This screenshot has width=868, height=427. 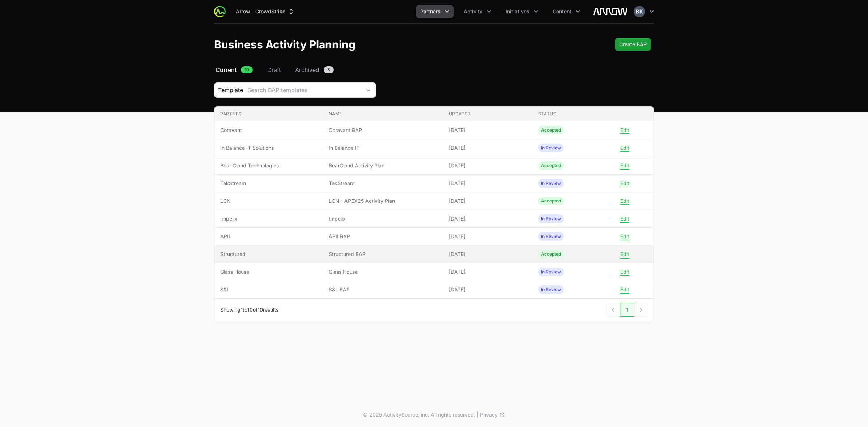 What do you see at coordinates (517, 12) in the screenshot?
I see `span: Initiatives` at bounding box center [517, 12].